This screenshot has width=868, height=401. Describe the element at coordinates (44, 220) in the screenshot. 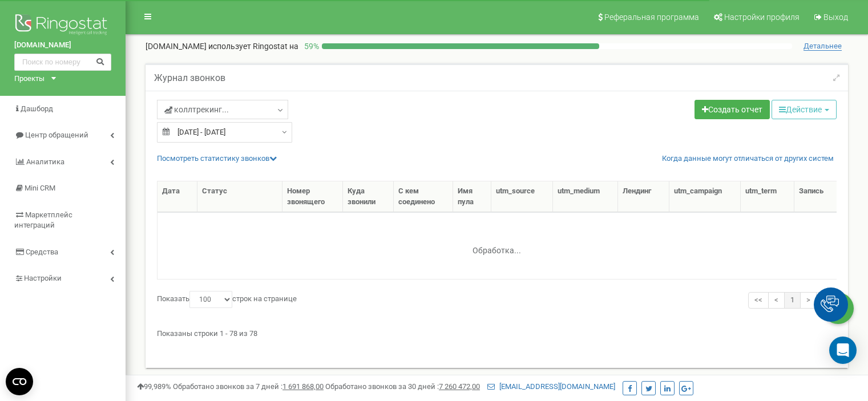

I see `span: Маркетплейс интеграций` at that location.